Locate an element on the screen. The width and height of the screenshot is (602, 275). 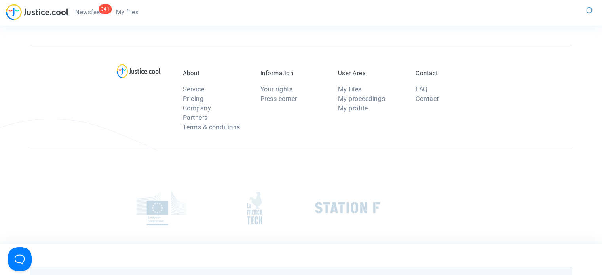
a: Service is located at coordinates (194, 89).